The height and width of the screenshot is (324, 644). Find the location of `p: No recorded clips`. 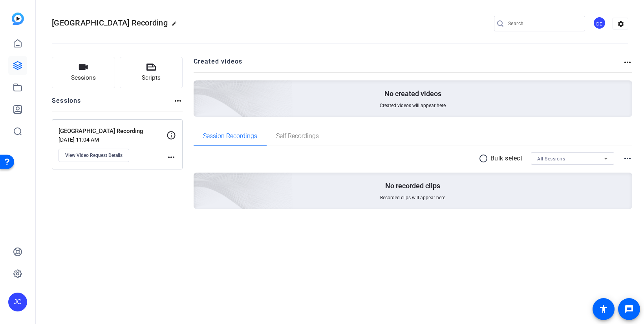

p: No recorded clips is located at coordinates (413, 186).